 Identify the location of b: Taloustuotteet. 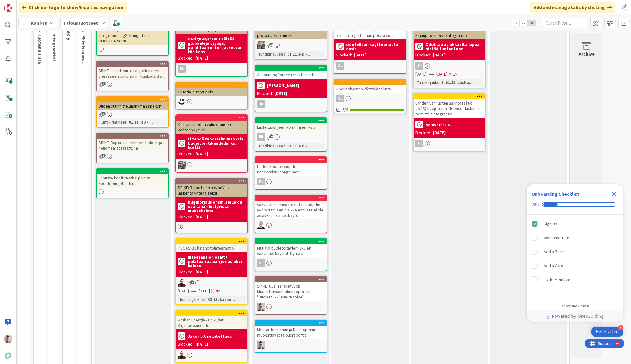
(80, 23).